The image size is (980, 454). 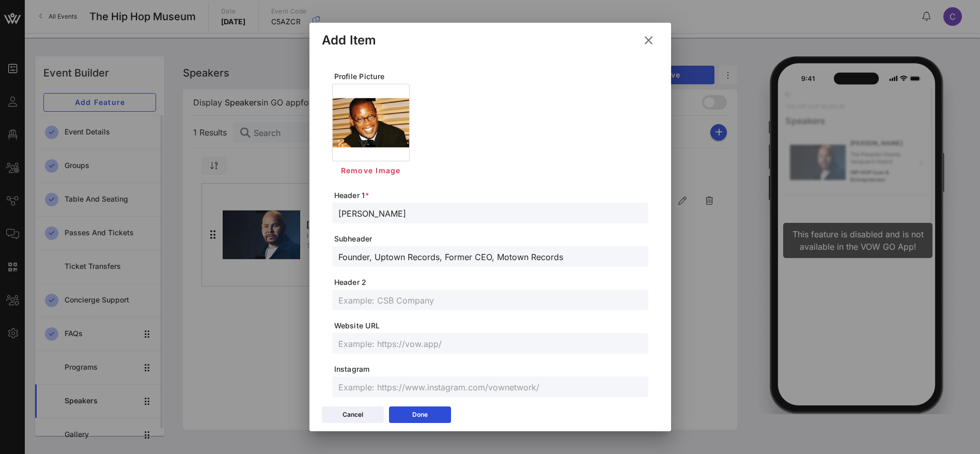 I want to click on div: Done, so click(x=420, y=415).